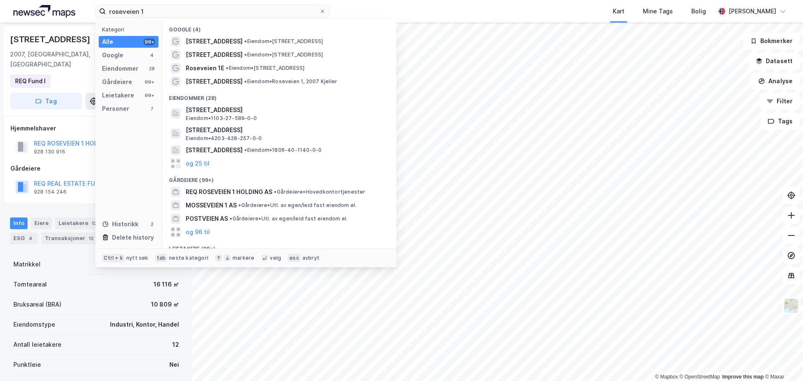  I want to click on div: nytt søk, so click(137, 258).